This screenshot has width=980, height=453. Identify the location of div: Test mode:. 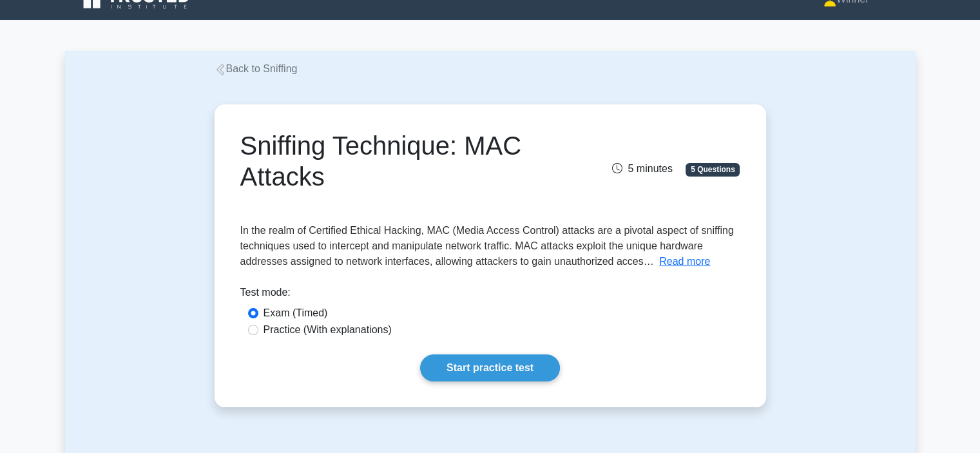
(490, 295).